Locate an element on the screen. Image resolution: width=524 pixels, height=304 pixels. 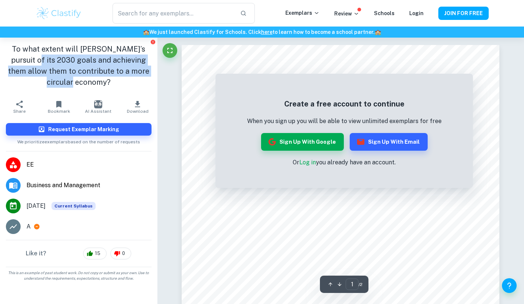
a: Sign up with Email is located at coordinates (389, 142).